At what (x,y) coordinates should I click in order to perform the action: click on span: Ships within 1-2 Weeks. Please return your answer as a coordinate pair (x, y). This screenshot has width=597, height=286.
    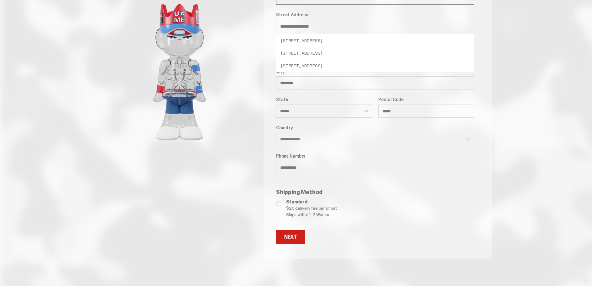
    Looking at the image, I should click on (380, 214).